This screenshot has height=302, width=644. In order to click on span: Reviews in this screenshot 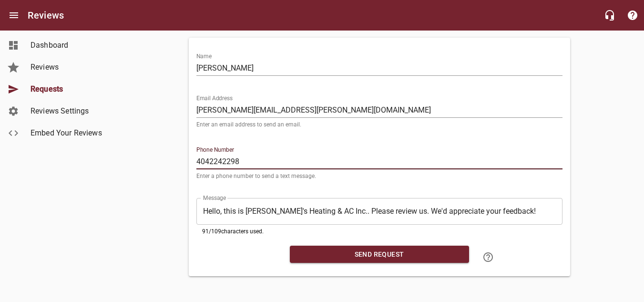, I will do `click(66, 67)`.